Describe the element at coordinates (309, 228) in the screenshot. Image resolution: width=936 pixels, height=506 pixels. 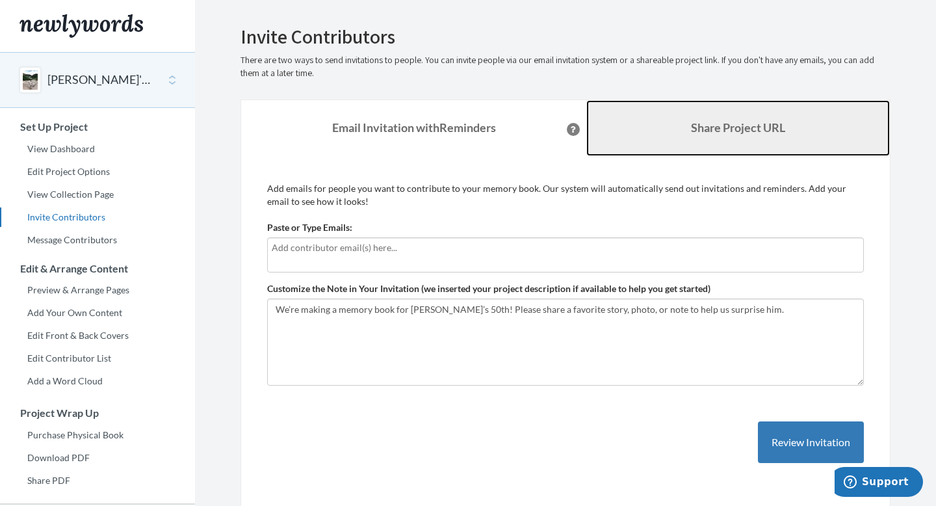
I see `label: Paste or Type Emails:` at that location.